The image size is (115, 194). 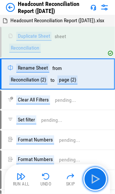 What do you see at coordinates (70, 176) in the screenshot?
I see `img: Skip` at bounding box center [70, 176].